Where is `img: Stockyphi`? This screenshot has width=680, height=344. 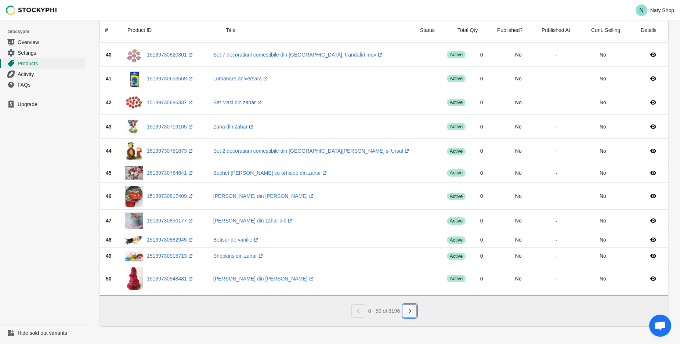
img: Stockyphi is located at coordinates (32, 10).